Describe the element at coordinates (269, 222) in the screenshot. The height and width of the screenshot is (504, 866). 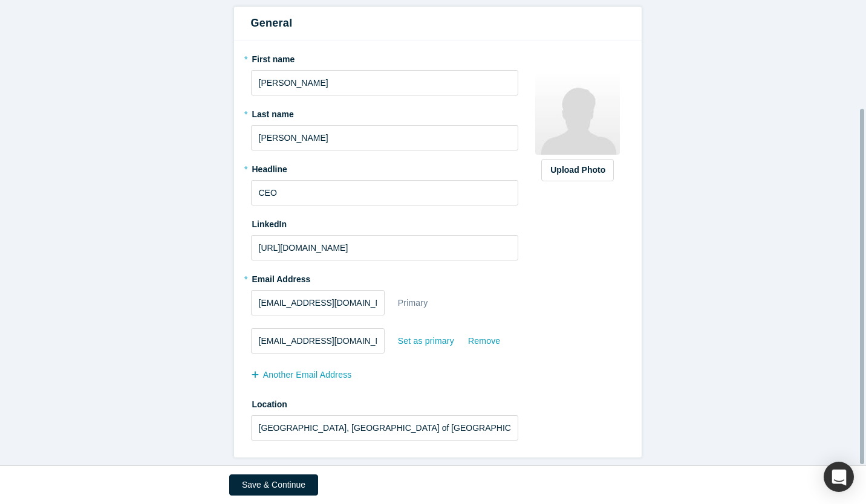
I see `label: LinkedIn` at that location.